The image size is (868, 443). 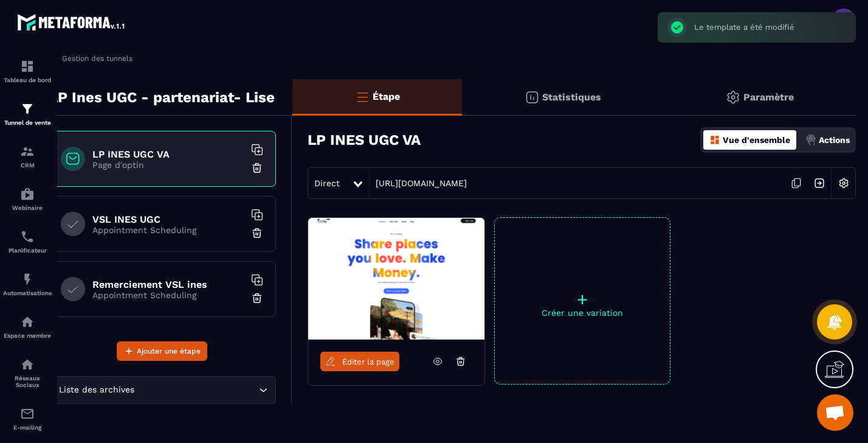 What do you see at coordinates (27, 165) in the screenshot?
I see `p: CRM` at bounding box center [27, 165].